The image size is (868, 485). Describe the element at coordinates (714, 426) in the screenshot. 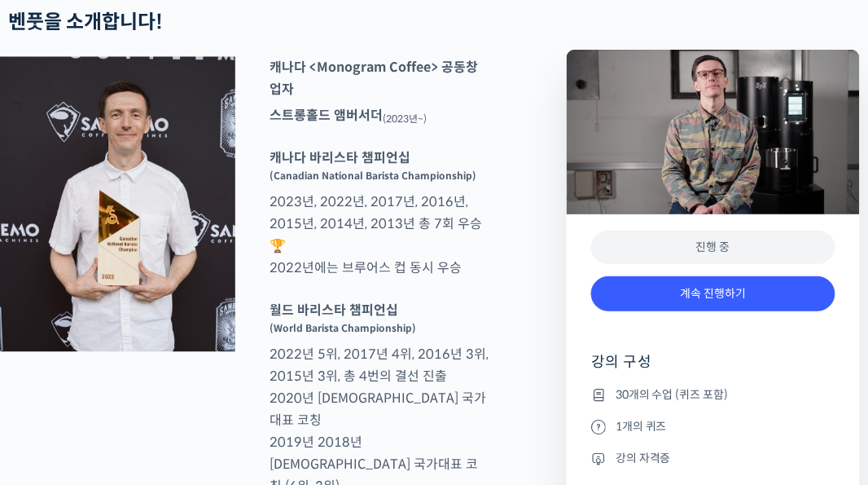

I see `li: 1개의 퀴즈` at that location.